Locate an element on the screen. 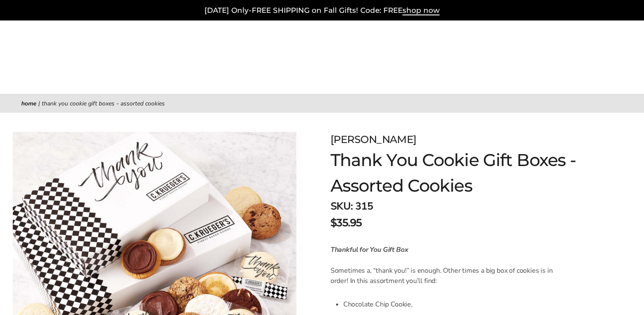  span: 315 is located at coordinates (364, 206).